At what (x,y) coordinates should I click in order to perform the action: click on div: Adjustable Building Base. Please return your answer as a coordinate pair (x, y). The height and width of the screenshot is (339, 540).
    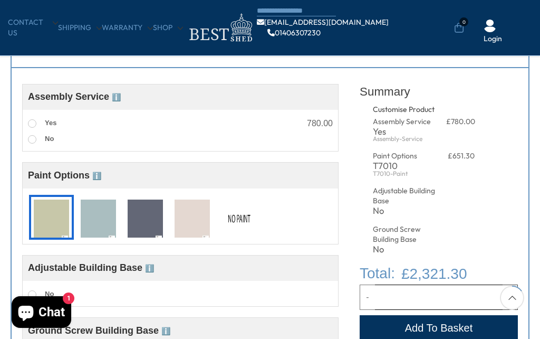
    Looking at the image, I should click on (405, 196).